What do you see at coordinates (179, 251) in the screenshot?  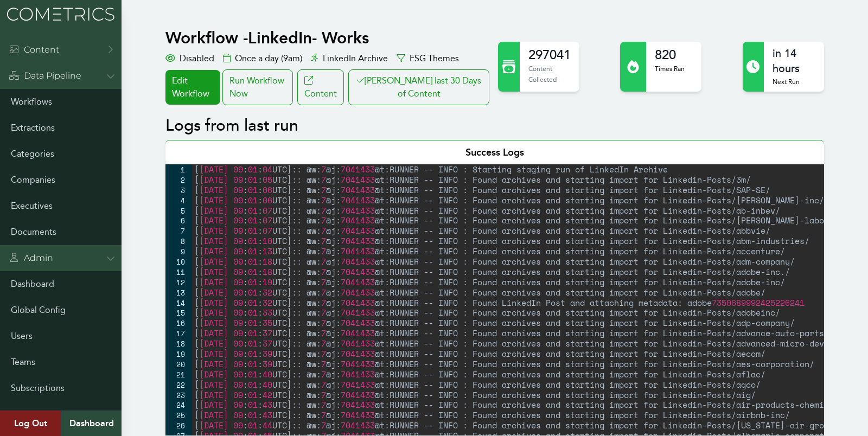 I see `div: 9` at bounding box center [179, 251].